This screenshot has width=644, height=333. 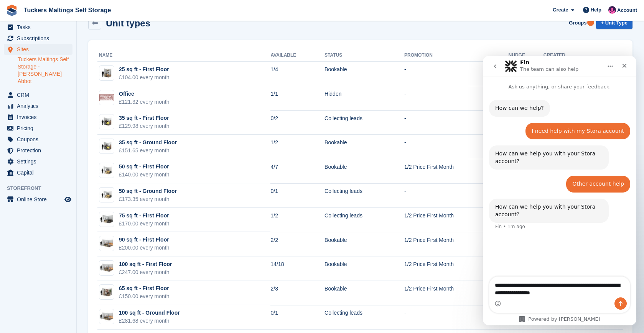 What do you see at coordinates (40, 95) in the screenshot?
I see `span: CRM` at bounding box center [40, 95].